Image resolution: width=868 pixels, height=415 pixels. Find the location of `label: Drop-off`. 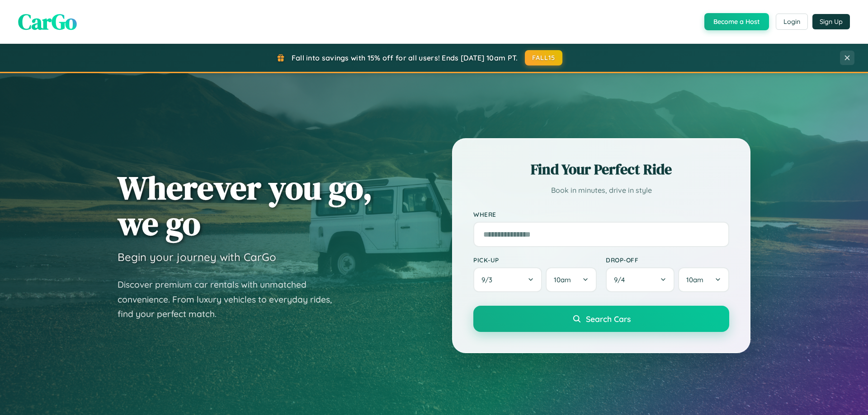

label: Drop-off is located at coordinates (667, 260).